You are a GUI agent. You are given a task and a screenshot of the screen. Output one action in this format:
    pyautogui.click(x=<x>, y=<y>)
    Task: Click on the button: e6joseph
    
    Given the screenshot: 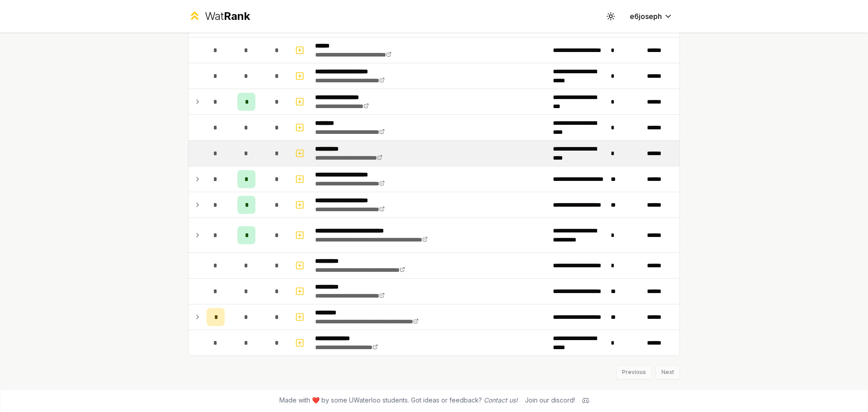 What is the action you would take?
    pyautogui.click(x=651, y=16)
    